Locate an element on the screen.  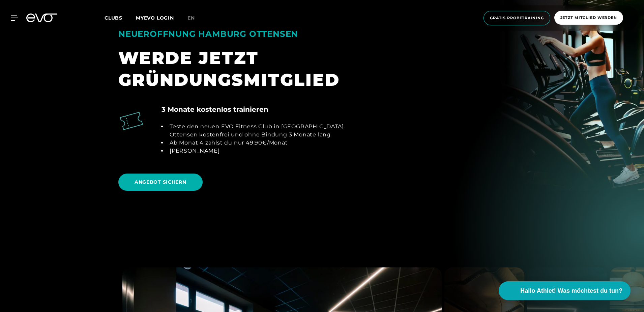
span: Hallo Athlet! Was möchtest du tun? is located at coordinates (571, 291).